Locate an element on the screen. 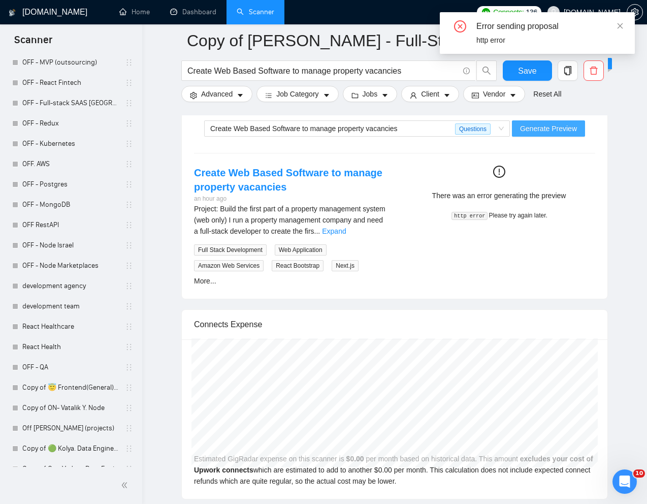  button: delete is located at coordinates (594, 71).